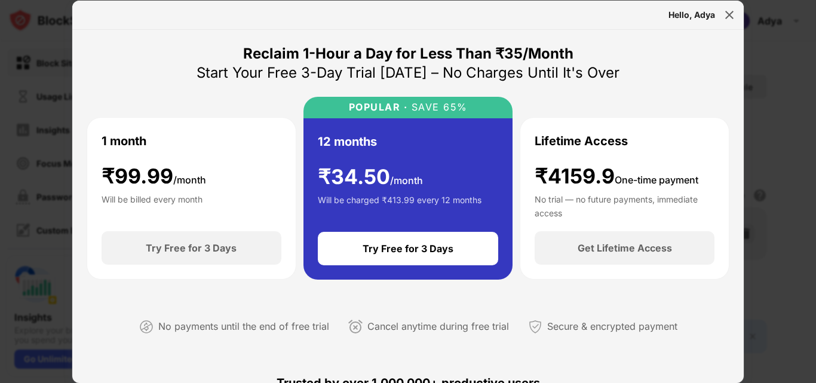 Image resolution: width=816 pixels, height=383 pixels. I want to click on img: not-paying, so click(146, 327).